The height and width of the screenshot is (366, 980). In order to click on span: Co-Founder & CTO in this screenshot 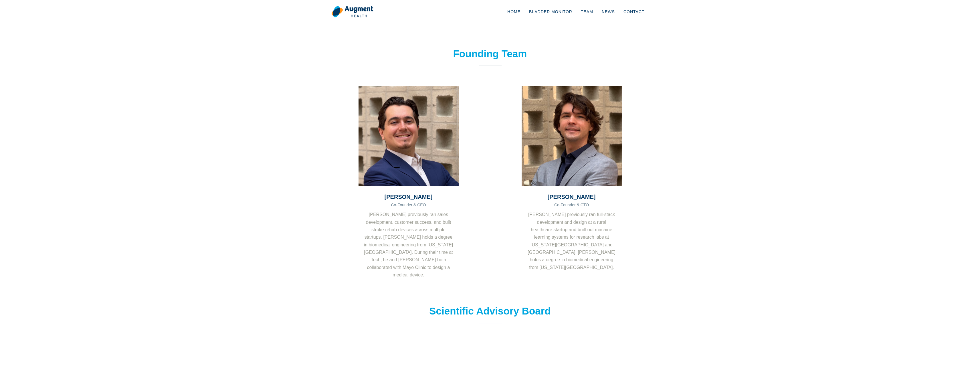, I will do `click(572, 205)`.